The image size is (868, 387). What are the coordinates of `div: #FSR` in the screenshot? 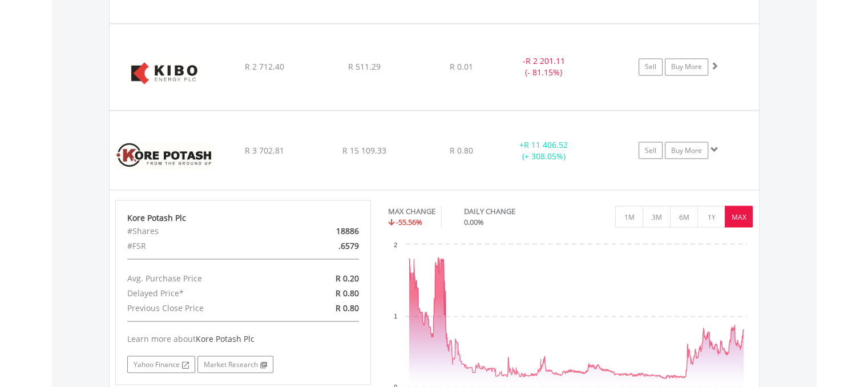 It's located at (202, 245).